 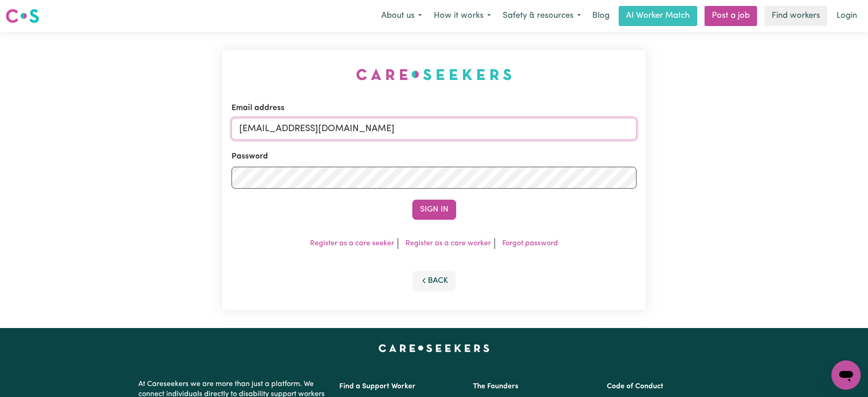 What do you see at coordinates (730, 16) in the screenshot?
I see `a: Post a job` at bounding box center [730, 16].